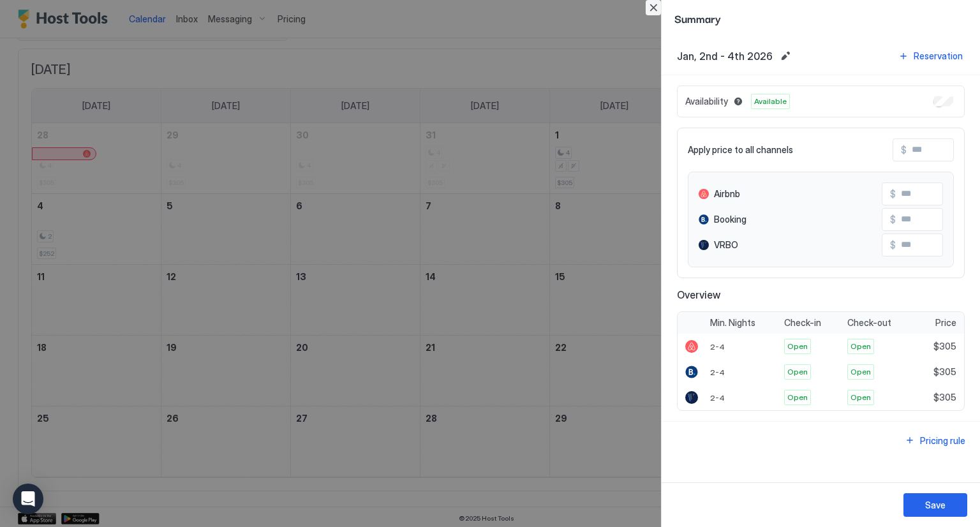 The width and height of the screenshot is (980, 527). What do you see at coordinates (740, 150) in the screenshot?
I see `span: Apply price to all channels` at bounding box center [740, 150].